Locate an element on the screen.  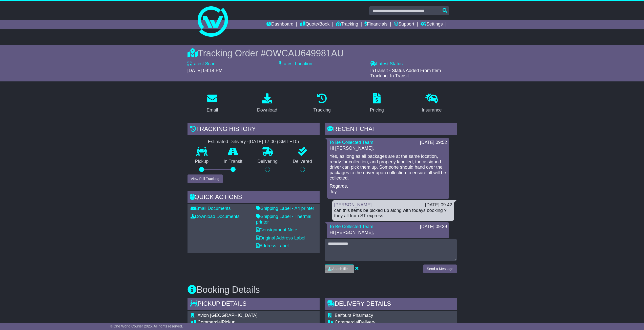
a: Financials is located at coordinates (376, 25).